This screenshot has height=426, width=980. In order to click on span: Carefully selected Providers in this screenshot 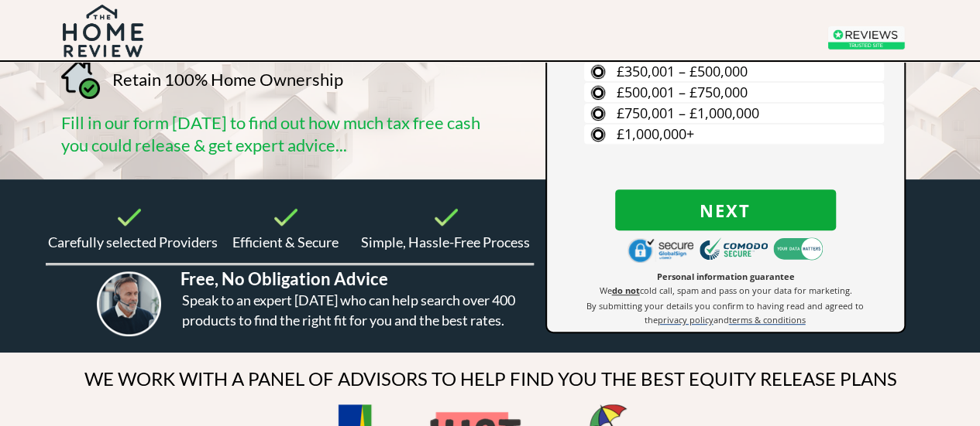, I will do `click(133, 242)`.